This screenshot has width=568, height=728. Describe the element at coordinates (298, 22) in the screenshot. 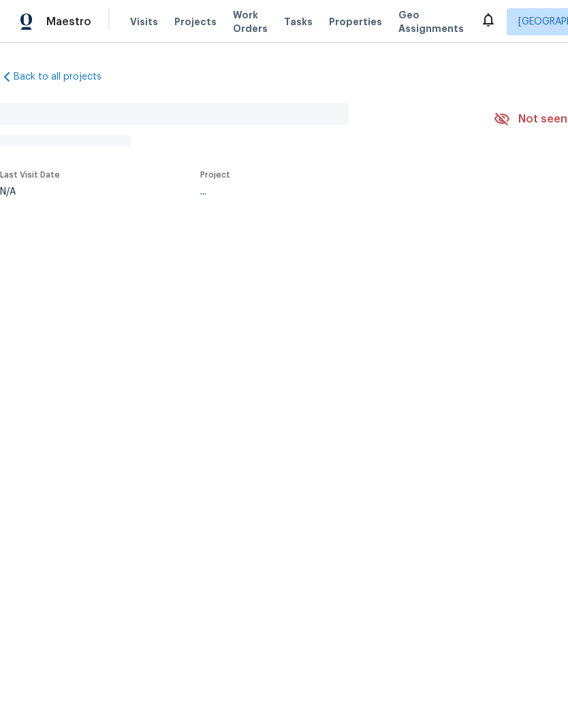

I see `span: Tasks` at that location.